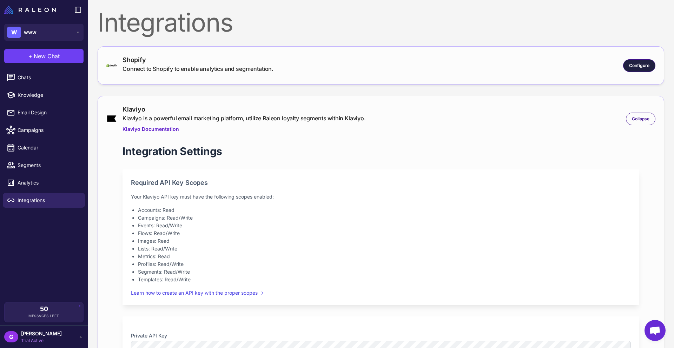 Image resolution: width=674 pixels, height=348 pixels. What do you see at coordinates (198, 60) in the screenshot?
I see `div: Shopify` at bounding box center [198, 60].